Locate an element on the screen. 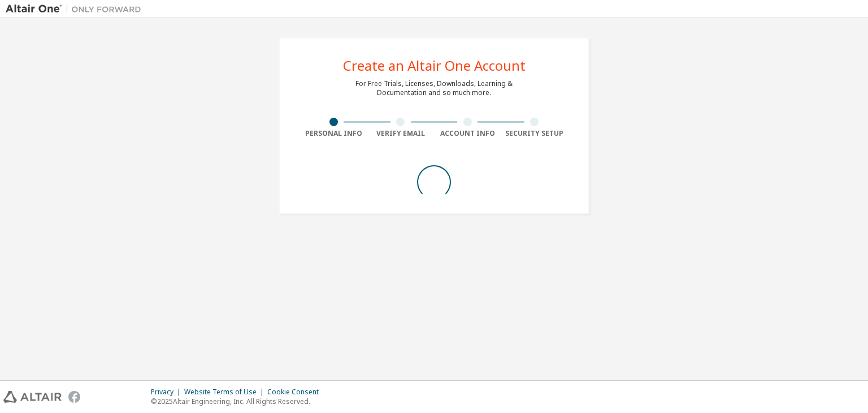 This screenshot has width=868, height=413. div: Security Setup is located at coordinates (535, 133).